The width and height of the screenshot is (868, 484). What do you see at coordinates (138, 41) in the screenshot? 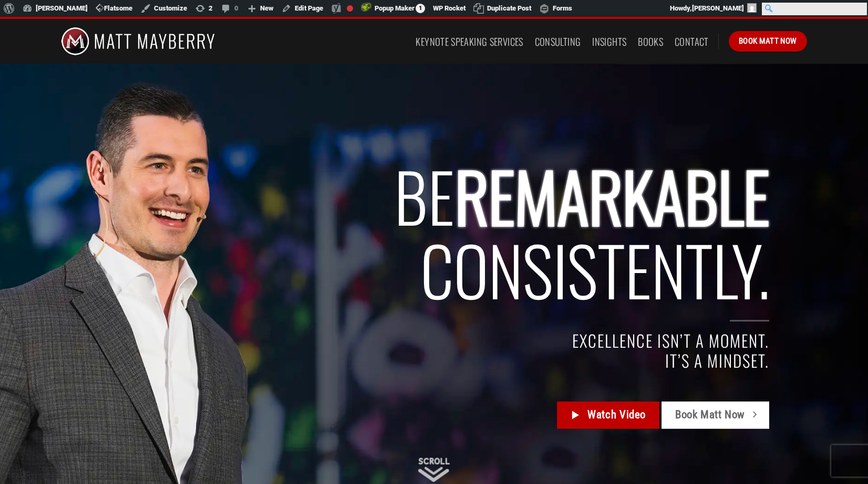
I see `img: Matt Mayberry` at bounding box center [138, 41].